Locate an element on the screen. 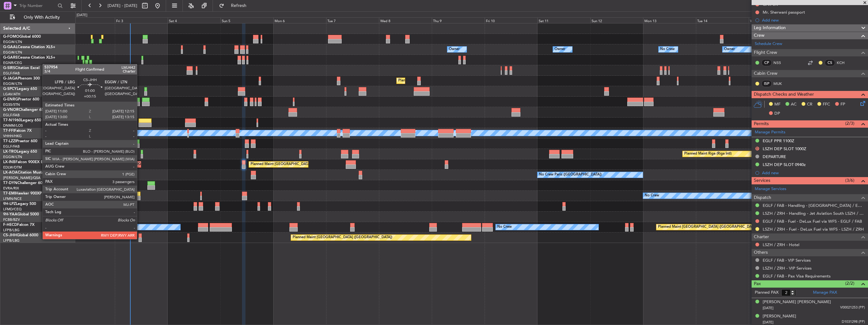 This screenshot has width=868, height=325. a: LX-TROLegacy 650 is located at coordinates (20, 152).